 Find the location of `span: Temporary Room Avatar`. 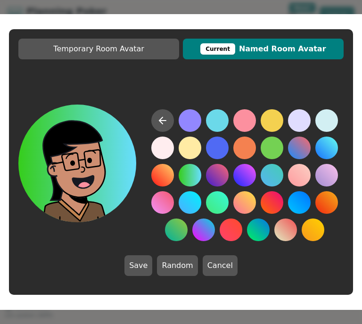

span: Temporary Room Avatar is located at coordinates (99, 49).